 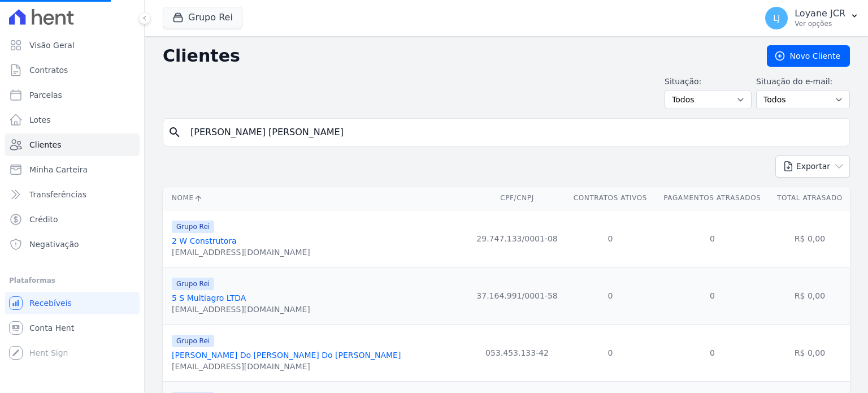 What do you see at coordinates (820, 24) in the screenshot?
I see `p: Ver opções` at bounding box center [820, 24].